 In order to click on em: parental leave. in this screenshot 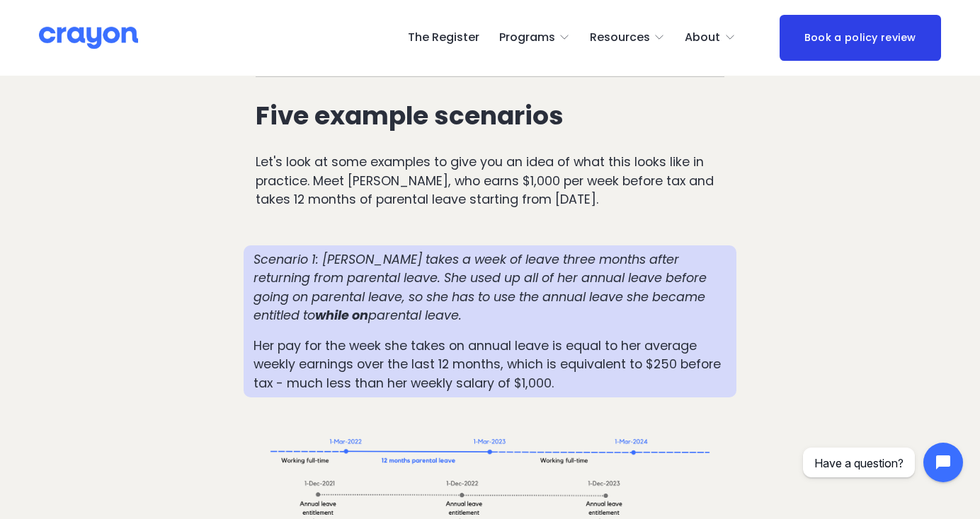, I will do `click(415, 315)`.